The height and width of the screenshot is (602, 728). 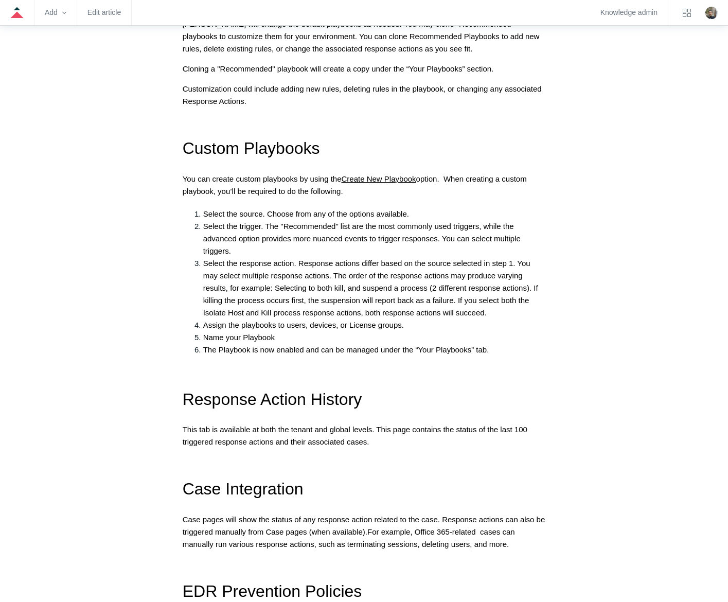 What do you see at coordinates (338, 68) in the screenshot?
I see `span: Cloning a "Recommended" playbook will create a copy under the “Your Playbooks” section.` at bounding box center [338, 68].